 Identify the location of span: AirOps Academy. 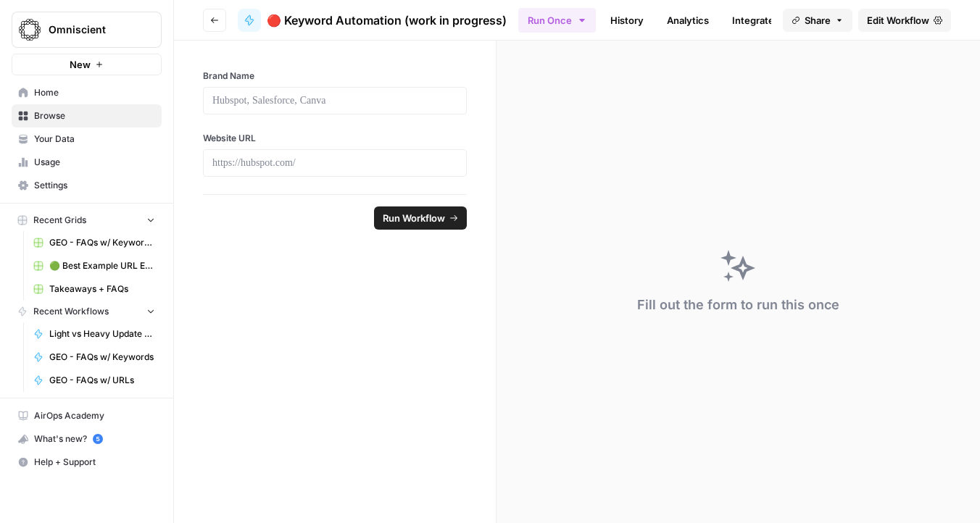
(94, 416).